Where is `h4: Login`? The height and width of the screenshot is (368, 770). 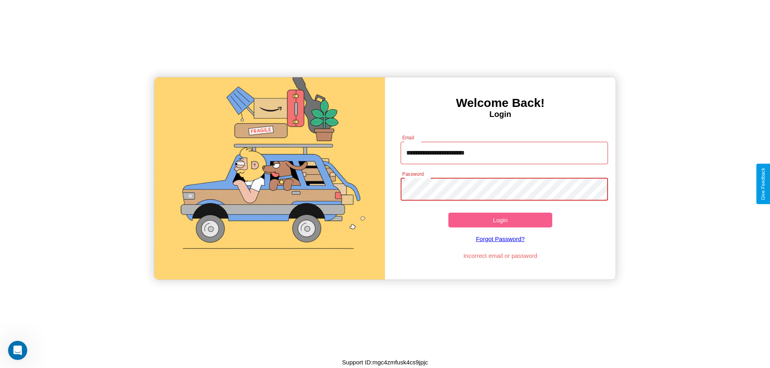
h4: Login is located at coordinates (500, 114).